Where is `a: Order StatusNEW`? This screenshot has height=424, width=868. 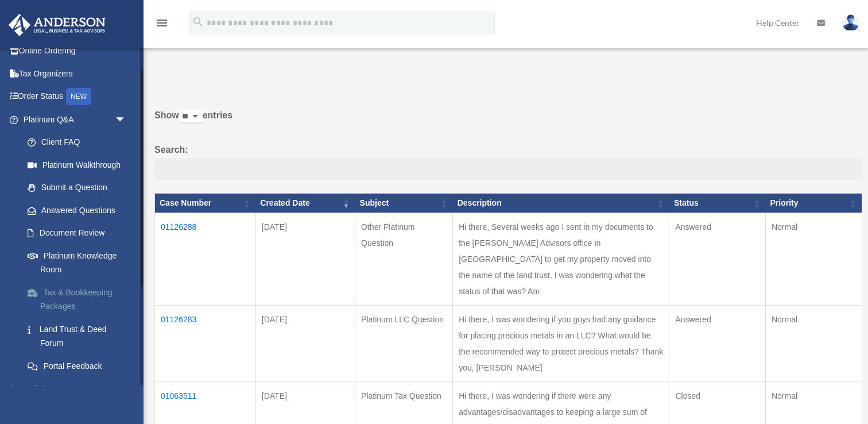 a: Order StatusNEW is located at coordinates (76, 97).